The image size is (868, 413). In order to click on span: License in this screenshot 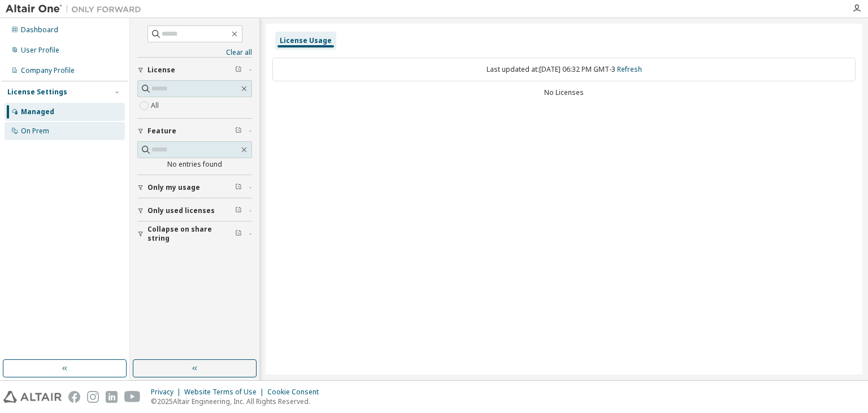, I will do `click(161, 70)`.